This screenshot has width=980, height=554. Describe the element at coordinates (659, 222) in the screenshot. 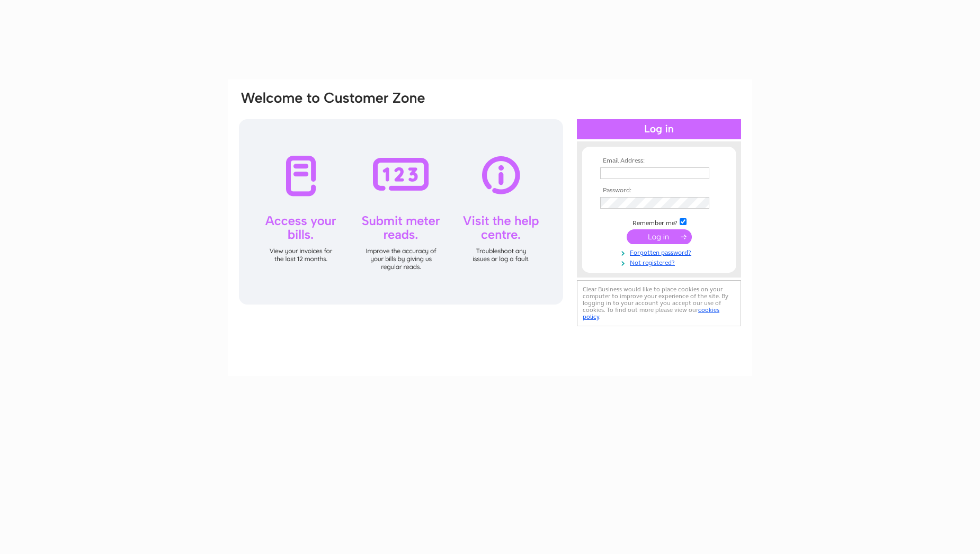

I see `td: Remember me?` at that location.